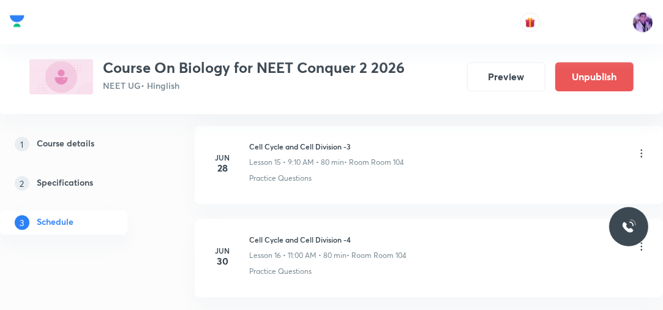 The image size is (663, 310). I want to click on h5: Schedule, so click(55, 222).